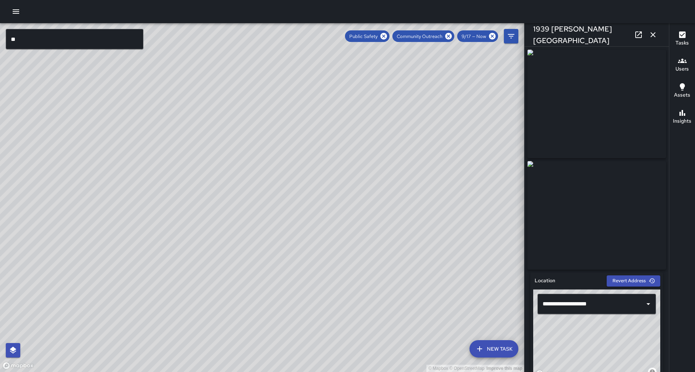 The width and height of the screenshot is (695, 372). What do you see at coordinates (682, 69) in the screenshot?
I see `h6: Users` at bounding box center [682, 69].